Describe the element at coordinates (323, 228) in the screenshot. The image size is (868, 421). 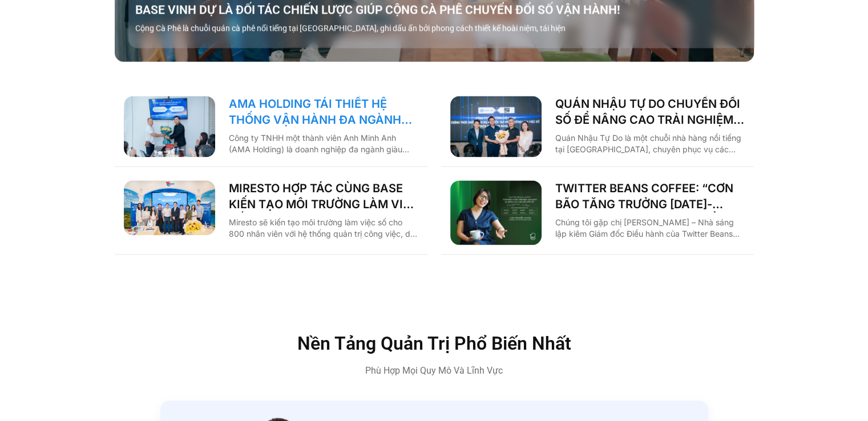
I see `p: Miresto sẽ kiến tạo môi trường làm việc số cho 800 nhân viên với hệ thống quản trị công việc, dự ...` at that location.